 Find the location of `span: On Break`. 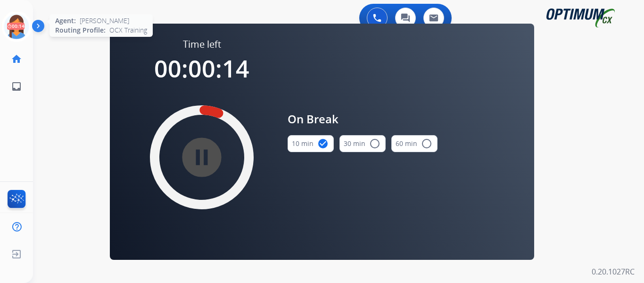

span: On Break is located at coordinates (363, 119).